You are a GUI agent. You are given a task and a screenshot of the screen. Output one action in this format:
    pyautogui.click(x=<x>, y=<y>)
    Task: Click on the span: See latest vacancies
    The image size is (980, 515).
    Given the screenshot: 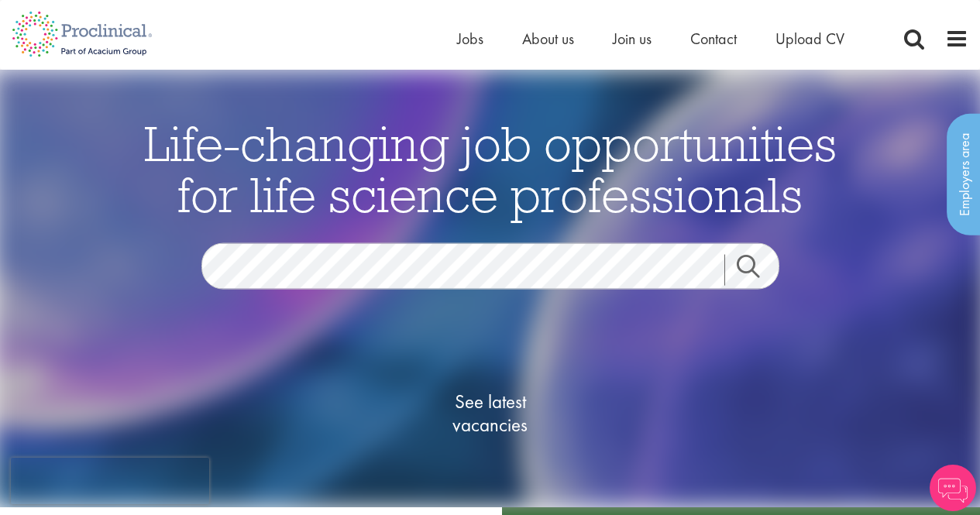 What is the action you would take?
    pyautogui.click(x=490, y=413)
    